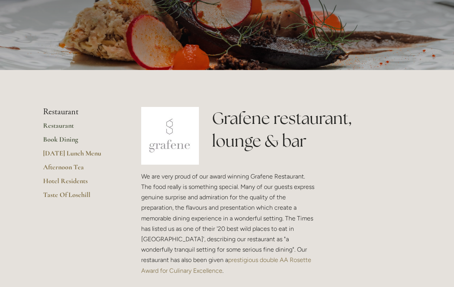 The height and width of the screenshot is (287, 454). What do you see at coordinates (227, 265) in the screenshot?
I see `a: prestigious double AA Rosette Award for Culinary Excellence` at bounding box center [227, 265].